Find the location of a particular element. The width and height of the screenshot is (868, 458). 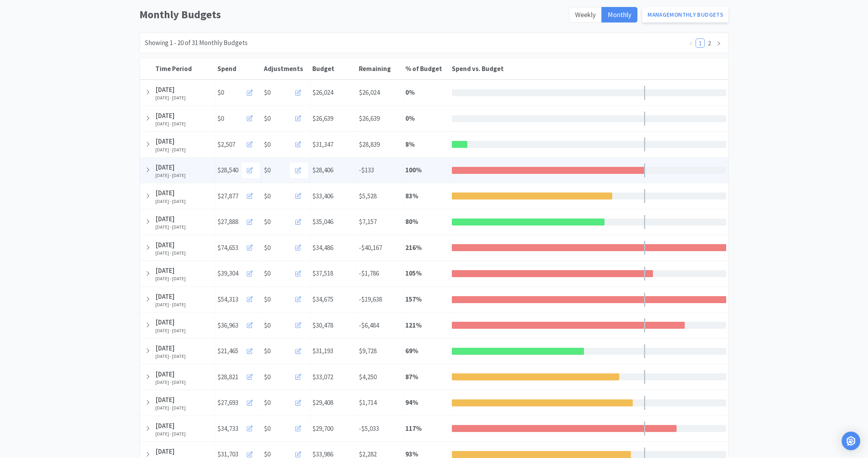

span: -$6,484 is located at coordinates (369, 325).